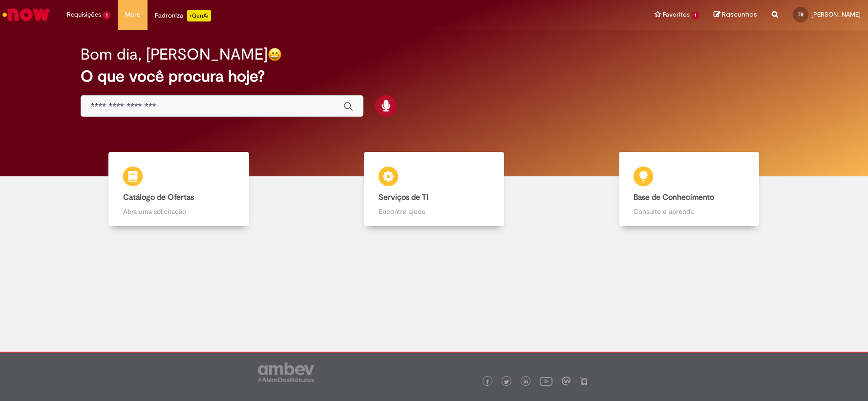  I want to click on b: Serviços de TI, so click(403, 198).